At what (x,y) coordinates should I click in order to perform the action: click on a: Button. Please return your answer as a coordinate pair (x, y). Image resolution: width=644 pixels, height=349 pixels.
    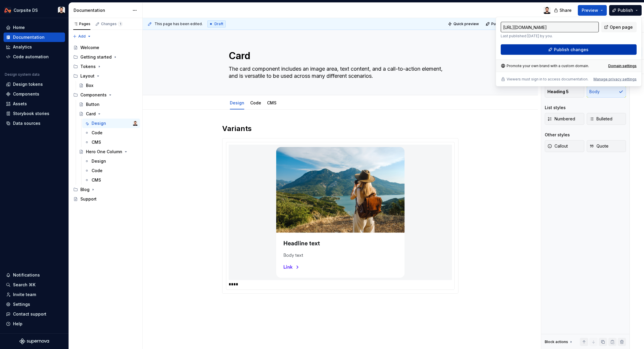
    Looking at the image, I should click on (108, 104).